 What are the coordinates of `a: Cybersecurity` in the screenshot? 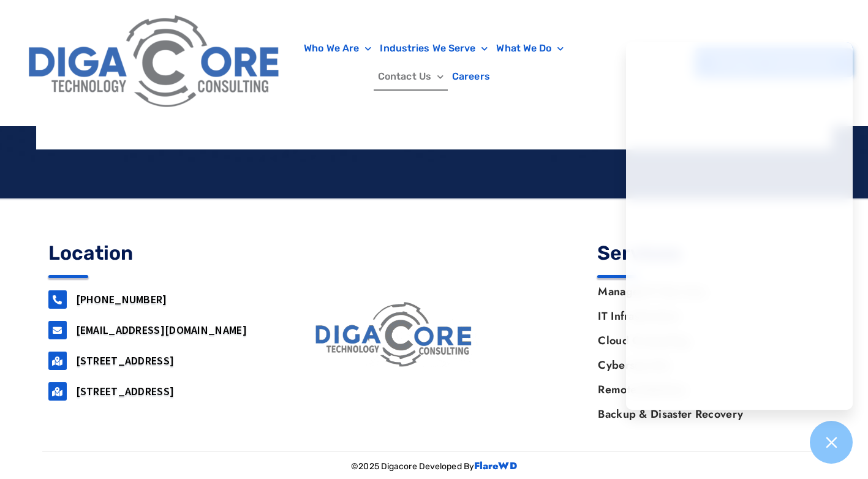 It's located at (703, 365).